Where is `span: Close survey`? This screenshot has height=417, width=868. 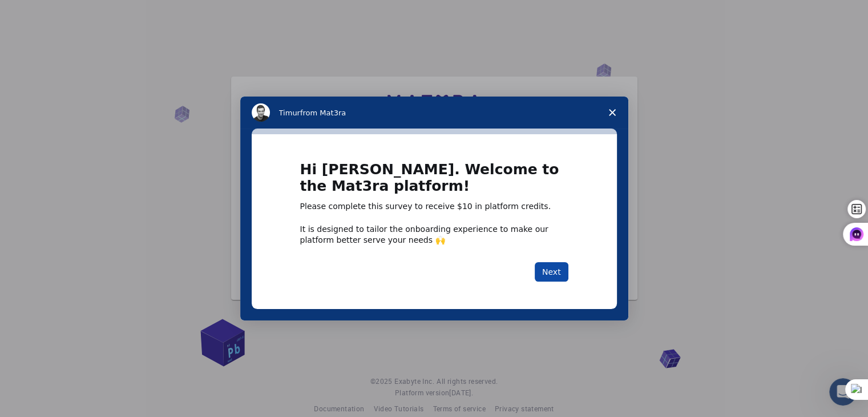
span: Close survey is located at coordinates (612, 113).